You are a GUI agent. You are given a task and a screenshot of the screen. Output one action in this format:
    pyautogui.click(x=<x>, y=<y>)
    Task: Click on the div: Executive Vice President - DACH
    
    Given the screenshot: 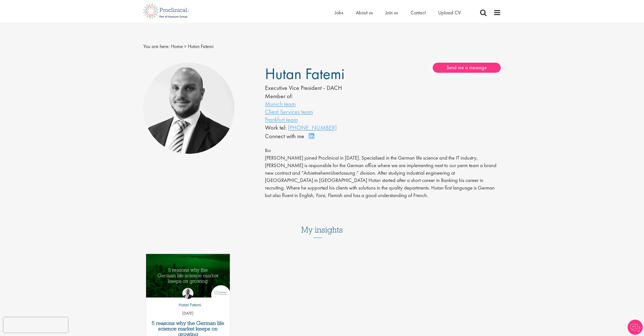 What is the action you would take?
    pyautogui.click(x=316, y=88)
    